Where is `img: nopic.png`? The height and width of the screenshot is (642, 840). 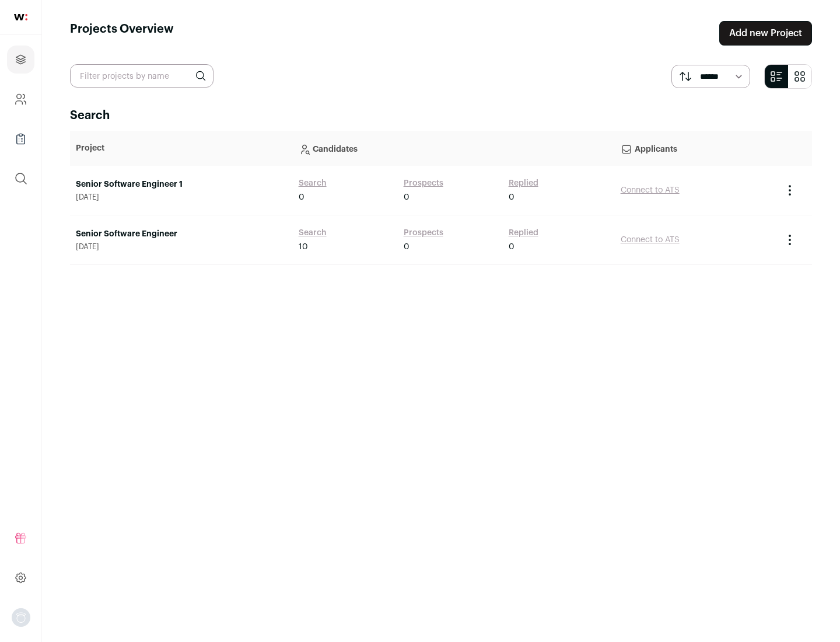 img: nopic.png is located at coordinates (21, 618).